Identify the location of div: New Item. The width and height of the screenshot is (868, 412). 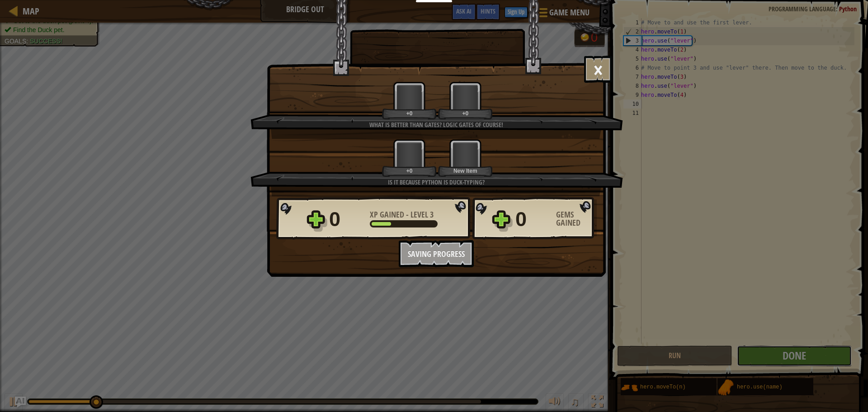
(465, 171).